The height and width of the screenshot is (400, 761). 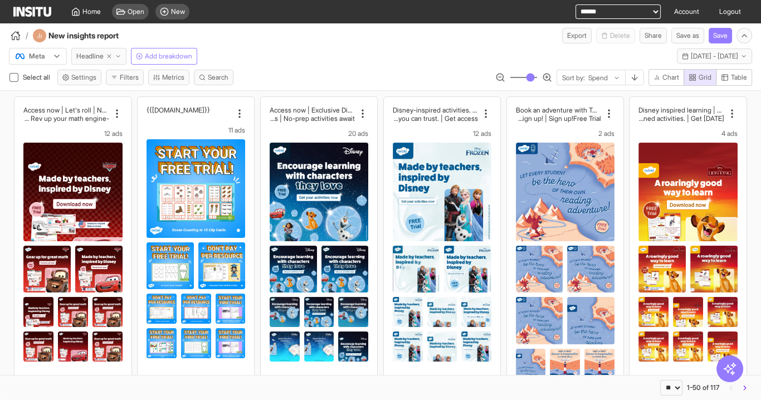 I want to click on button: Save as, so click(x=688, y=36).